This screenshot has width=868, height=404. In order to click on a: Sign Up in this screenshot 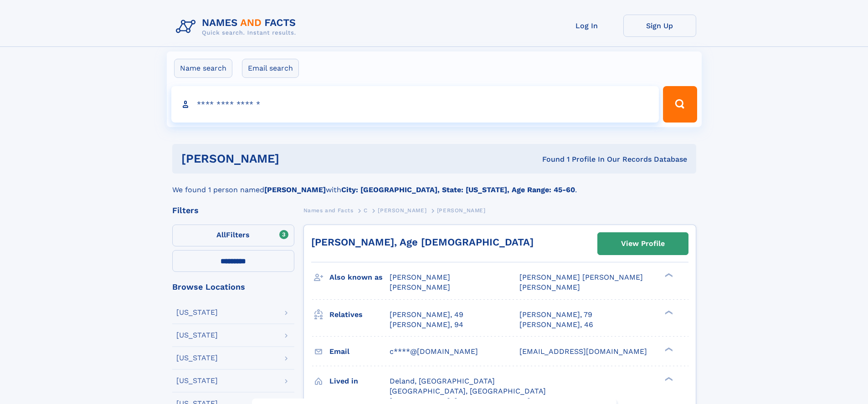, I will do `click(660, 26)`.